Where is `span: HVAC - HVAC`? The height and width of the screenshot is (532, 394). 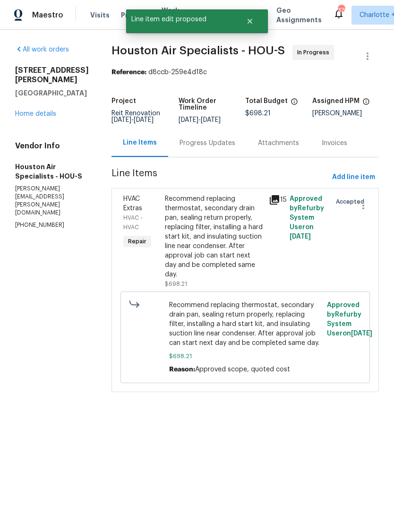
span: HVAC - HVAC is located at coordinates (132, 223).